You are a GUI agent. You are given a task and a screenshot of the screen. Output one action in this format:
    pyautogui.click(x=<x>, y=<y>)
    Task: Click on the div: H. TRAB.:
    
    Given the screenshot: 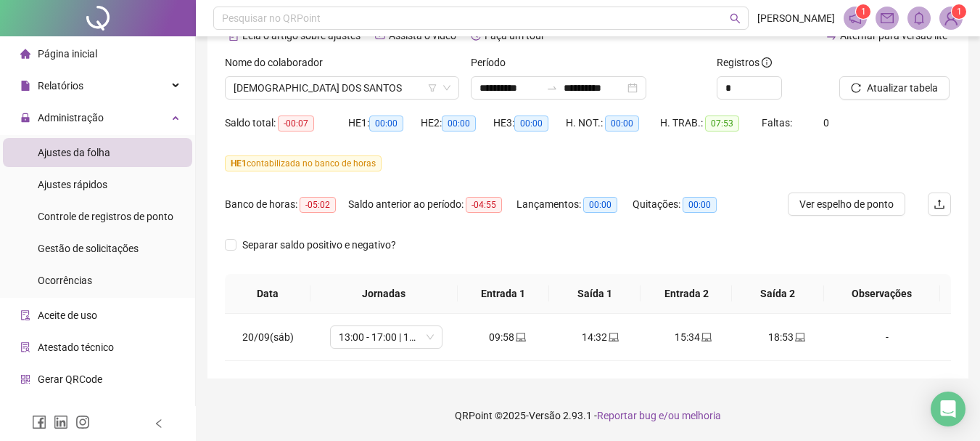 What is the action you would take?
    pyautogui.click(x=711, y=123)
    